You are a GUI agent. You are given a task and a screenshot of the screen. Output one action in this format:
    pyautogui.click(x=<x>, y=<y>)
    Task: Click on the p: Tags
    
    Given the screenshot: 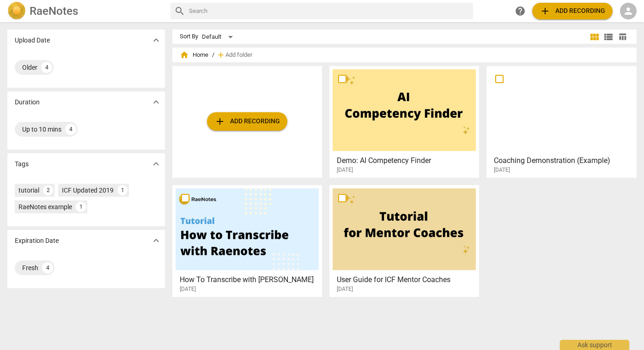 What is the action you would take?
    pyautogui.click(x=21, y=164)
    